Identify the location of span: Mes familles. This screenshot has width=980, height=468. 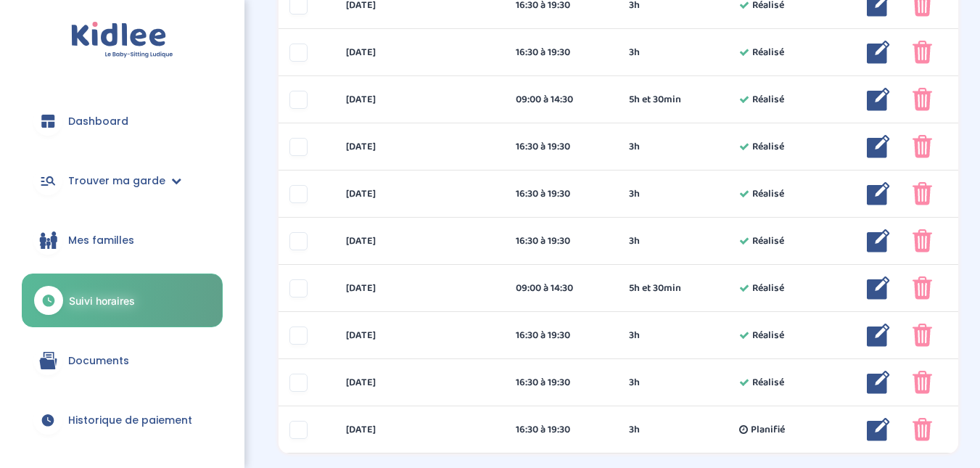
(101, 241).